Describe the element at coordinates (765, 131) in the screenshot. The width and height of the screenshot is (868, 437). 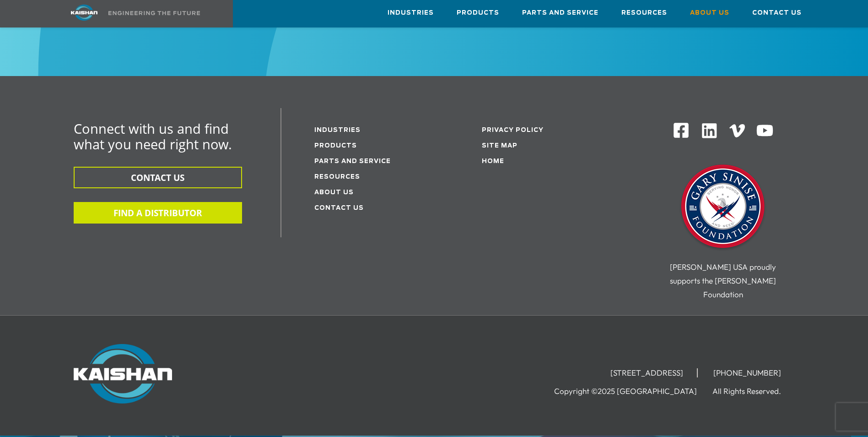
I see `img: Youtube` at that location.